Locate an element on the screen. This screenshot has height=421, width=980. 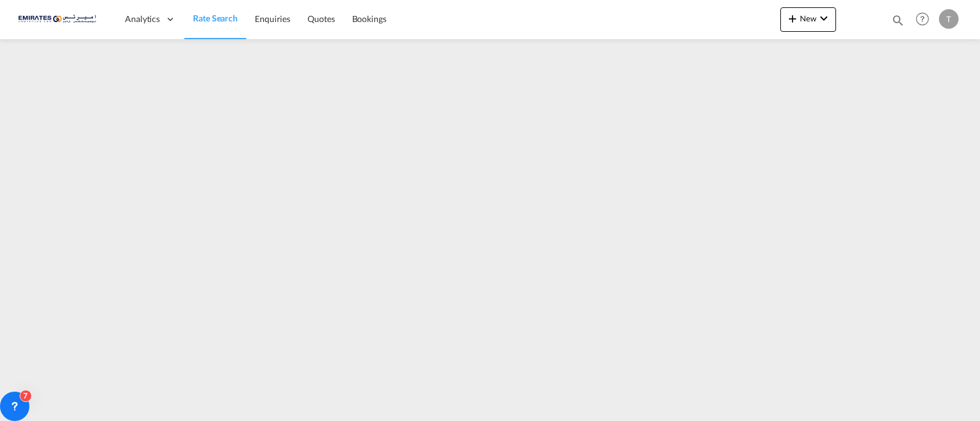
div: Help is located at coordinates (925, 20).